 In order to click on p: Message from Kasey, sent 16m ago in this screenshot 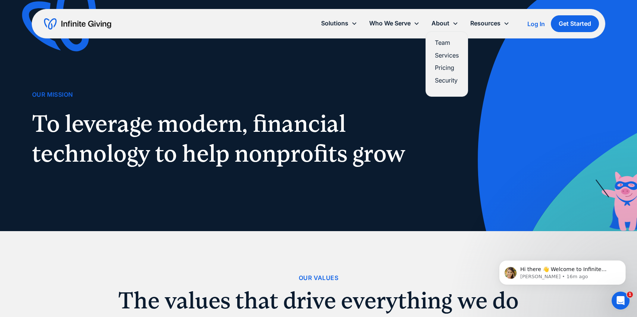, I will do `click(81, 32)`.